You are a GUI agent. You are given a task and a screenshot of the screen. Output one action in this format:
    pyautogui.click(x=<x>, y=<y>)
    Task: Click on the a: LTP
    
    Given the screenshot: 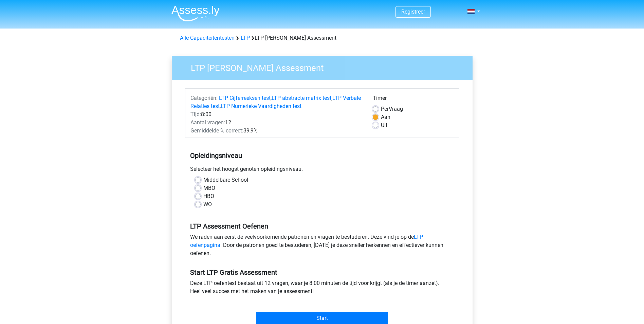 What is the action you would take?
    pyautogui.click(x=245, y=38)
    